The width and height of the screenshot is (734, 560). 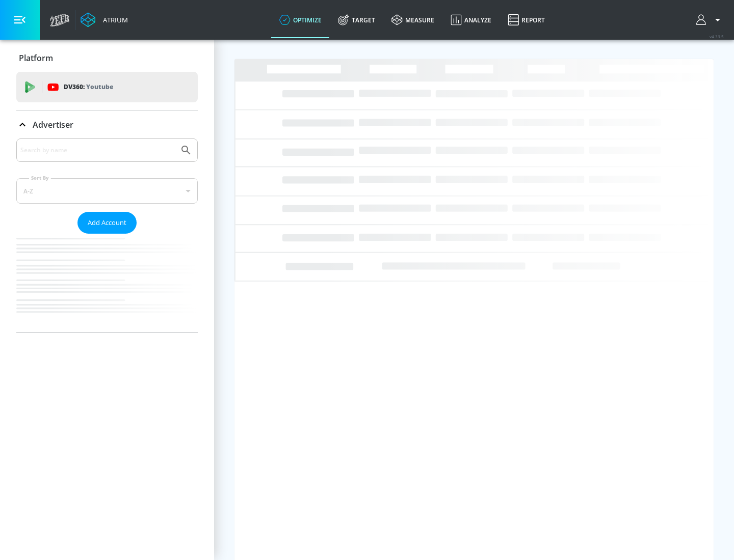 I want to click on nav: list of Advertiser, so click(x=107, y=283).